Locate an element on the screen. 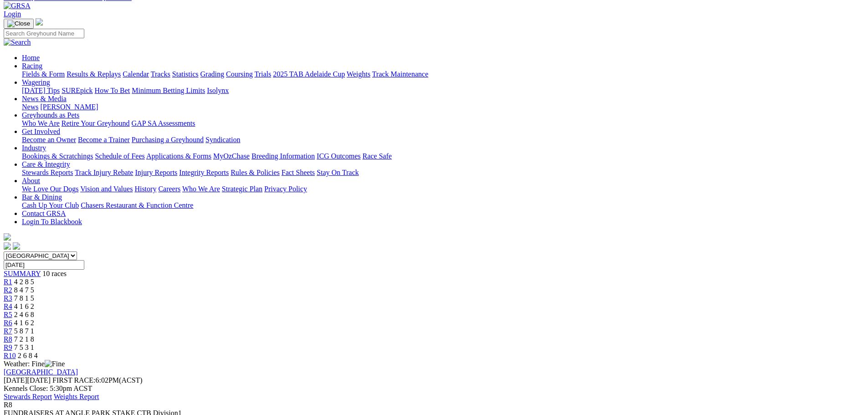 The height and width of the screenshot is (415, 868). a: Strategic Plan is located at coordinates (242, 188).